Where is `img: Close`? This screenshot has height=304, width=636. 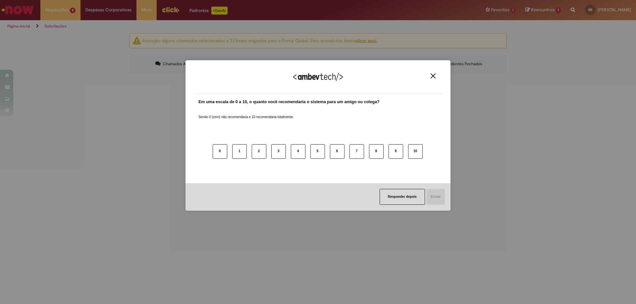
img: Close is located at coordinates (433, 76).